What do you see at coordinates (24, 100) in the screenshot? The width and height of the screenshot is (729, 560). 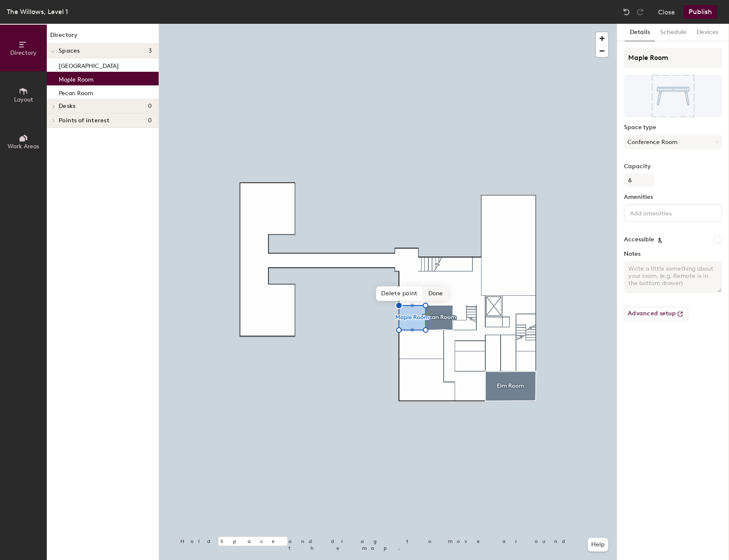 I see `span: Layout` at bounding box center [24, 100].